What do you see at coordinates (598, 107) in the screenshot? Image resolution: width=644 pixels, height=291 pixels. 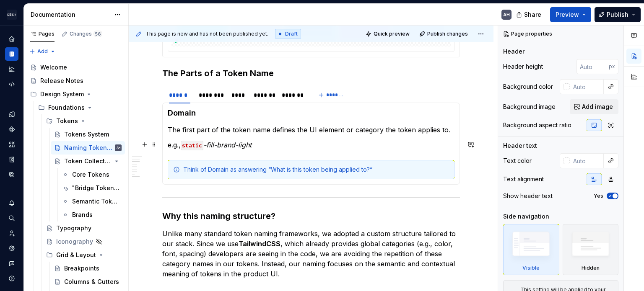 I see `span: Add image` at bounding box center [598, 107].